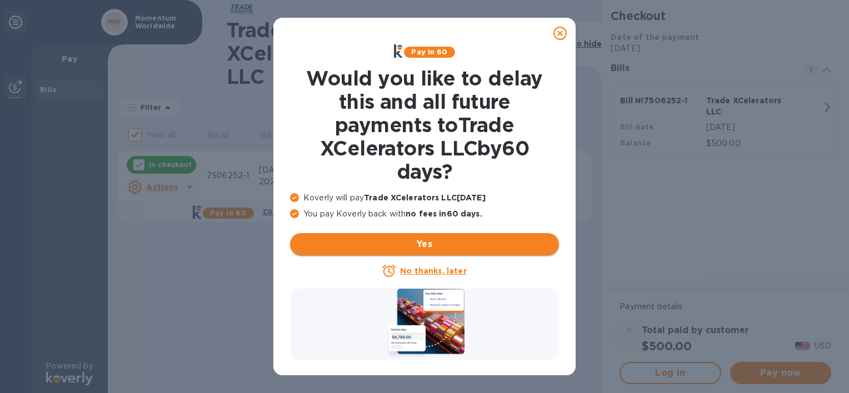  I want to click on b: Pay in 60, so click(429, 52).